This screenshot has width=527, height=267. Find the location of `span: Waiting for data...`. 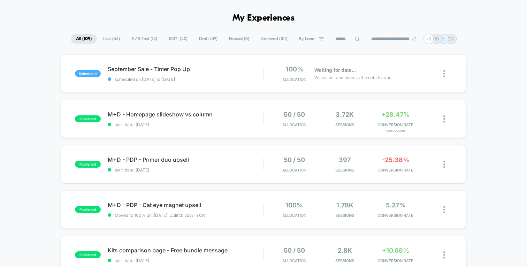

span: Waiting for data... is located at coordinates (335, 70).